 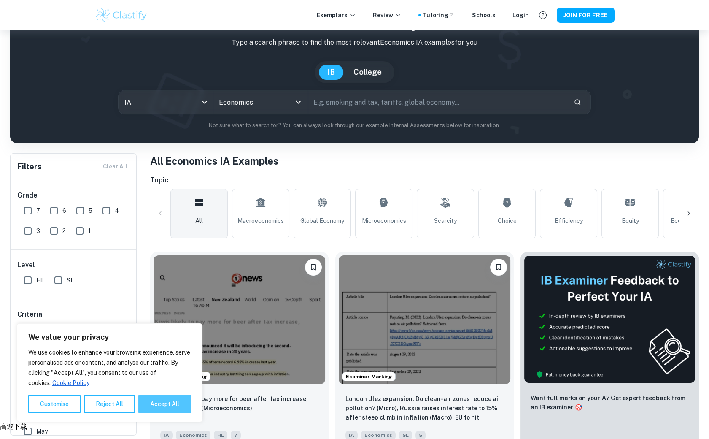 I want to click on p: Type a search phrase to find the most relevant Economics IA examples for you, so click(x=354, y=43).